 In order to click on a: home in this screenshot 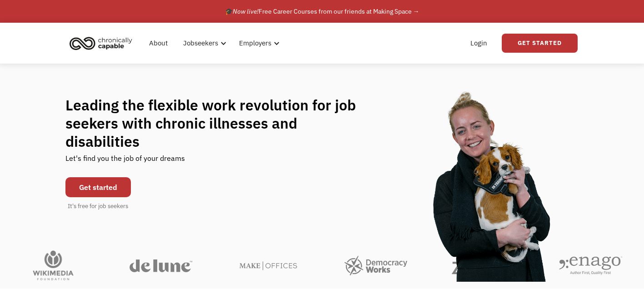, I will do `click(103, 43)`.